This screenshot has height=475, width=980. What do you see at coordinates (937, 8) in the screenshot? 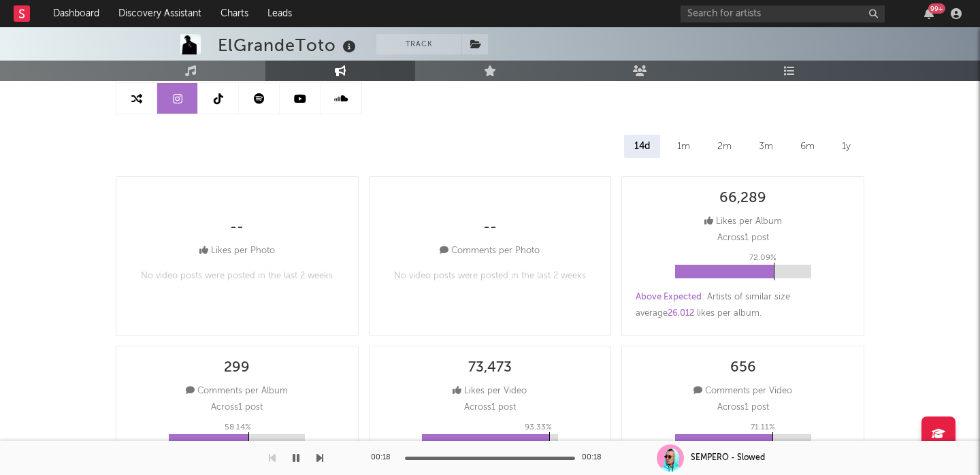
I see `div: 99 +` at bounding box center [937, 8].